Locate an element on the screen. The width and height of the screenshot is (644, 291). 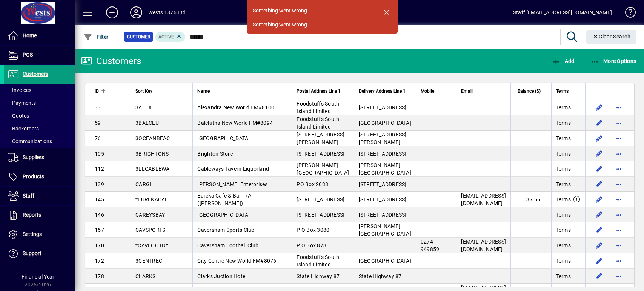
span: Customers is located at coordinates (35, 74).